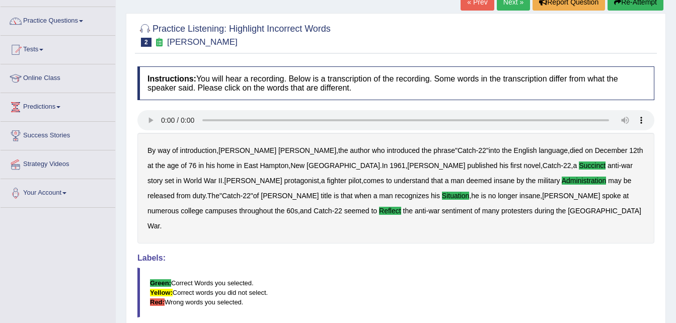 Image resolution: width=676 pixels, height=323 pixels. I want to click on b: duty, so click(198, 196).